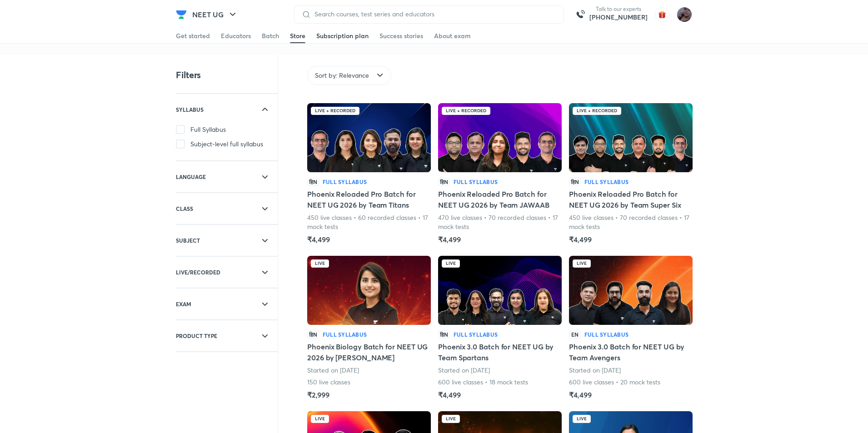  I want to click on input: Search courses, test series and educators, so click(434, 14).